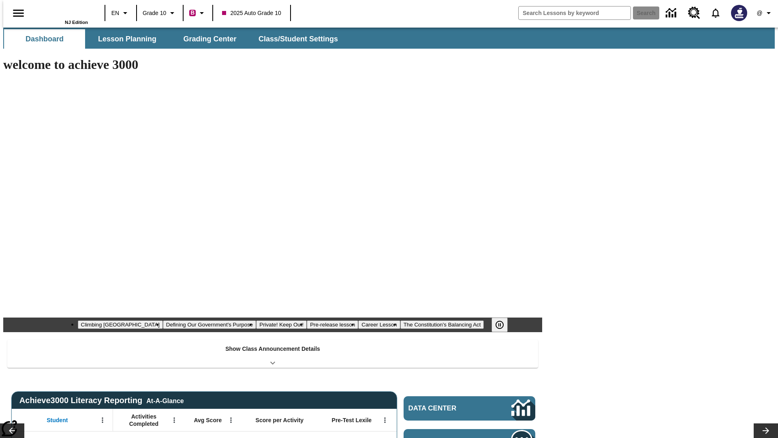  Describe the element at coordinates (766, 431) in the screenshot. I see `button: Lesson carousel, Next` at that location.